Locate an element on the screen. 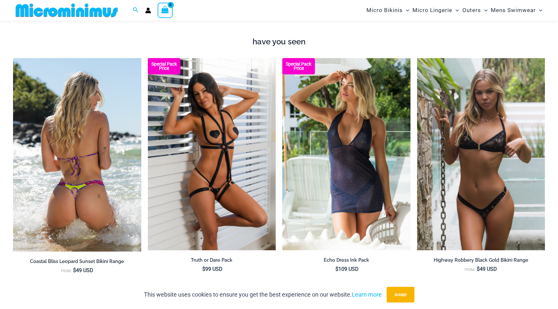 The width and height of the screenshot is (558, 309). bdi: 109 USD is located at coordinates (347, 269).